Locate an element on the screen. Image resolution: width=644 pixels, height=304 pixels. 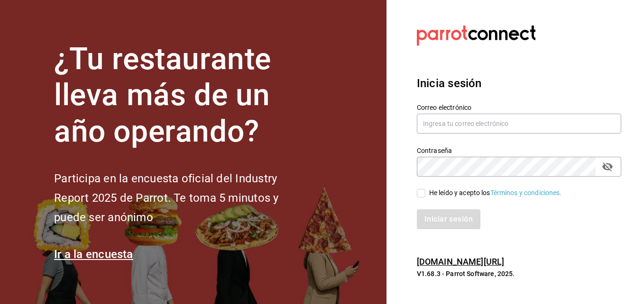
p: V1.68.3 - Parrot Software, 2025. is located at coordinates (519, 274).